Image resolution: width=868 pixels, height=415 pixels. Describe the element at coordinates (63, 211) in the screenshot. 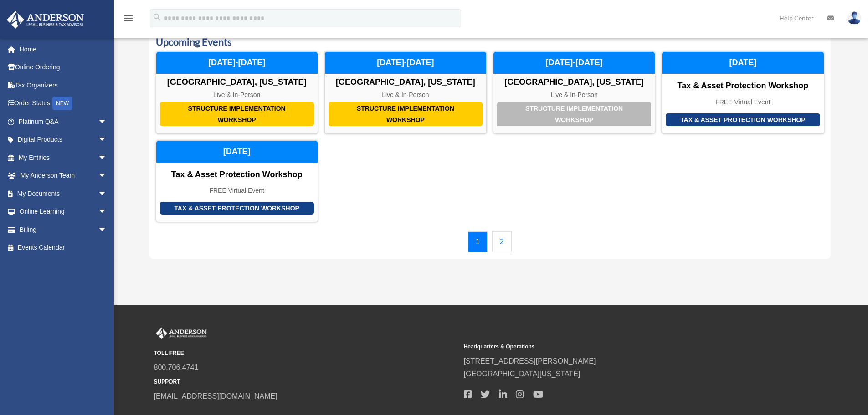

I see `a: Online Learningarrow_drop_down` at that location.